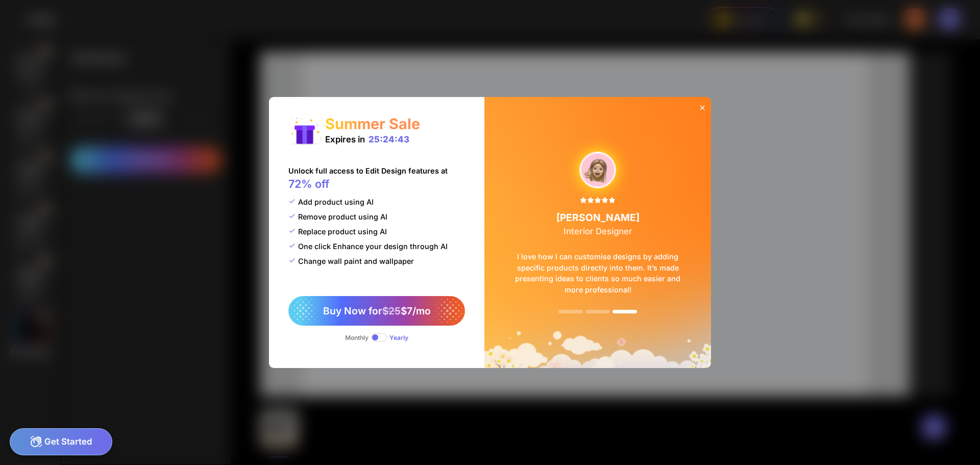 The width and height of the screenshot is (980, 465). What do you see at coordinates (60, 442) in the screenshot?
I see `div: Get Started` at bounding box center [60, 442].